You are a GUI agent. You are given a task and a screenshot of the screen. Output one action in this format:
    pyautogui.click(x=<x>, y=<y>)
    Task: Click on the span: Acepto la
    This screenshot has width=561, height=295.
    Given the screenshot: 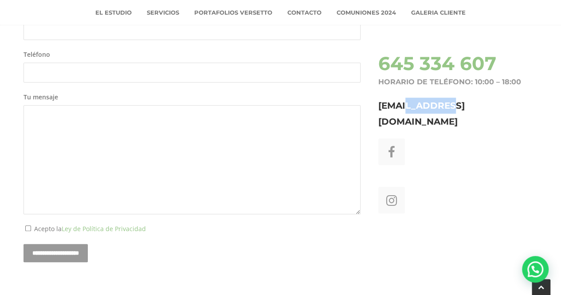 What is the action you would take?
    pyautogui.click(x=89, y=228)
    